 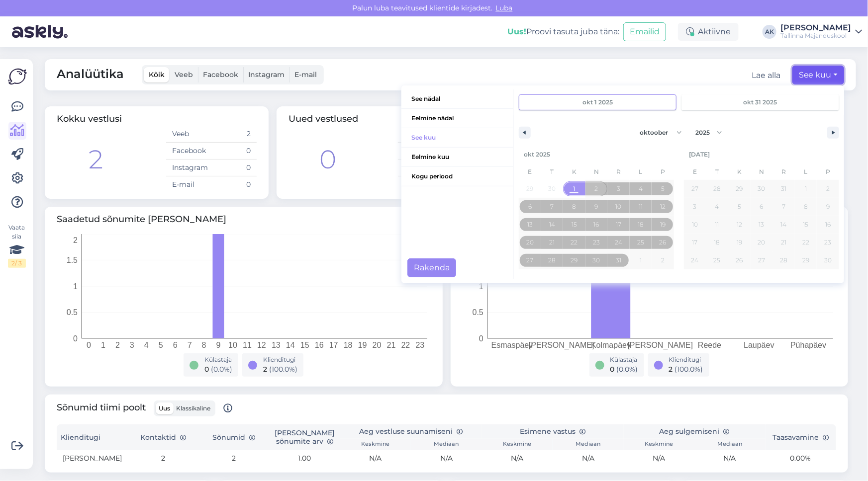 What do you see at coordinates (164, 408) in the screenshot?
I see `span: Uus` at bounding box center [164, 408].